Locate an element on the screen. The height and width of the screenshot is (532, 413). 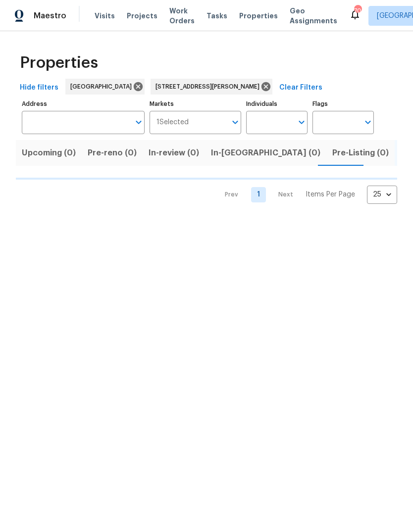
span: 1 Selected is located at coordinates (172, 122).